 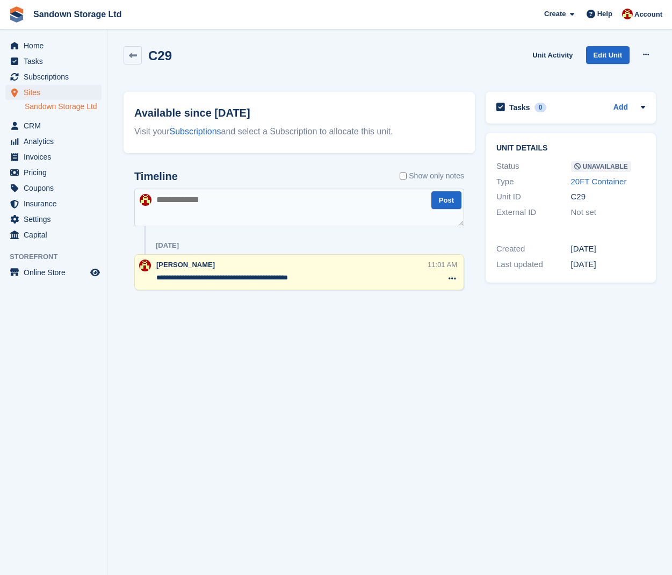 What do you see at coordinates (403, 176) in the screenshot?
I see `input: Show only notes` at bounding box center [403, 176].